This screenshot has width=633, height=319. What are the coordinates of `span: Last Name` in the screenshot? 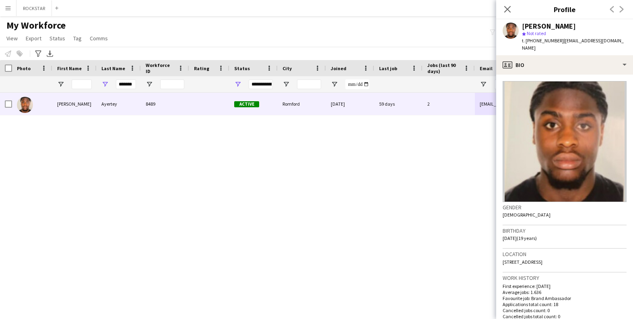 It's located at (113, 68).